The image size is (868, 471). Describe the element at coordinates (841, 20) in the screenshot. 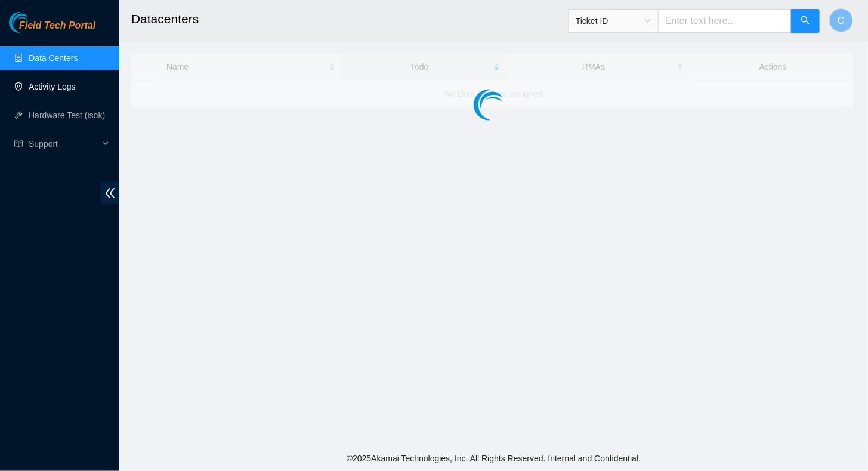

I see `button: C` at that location.